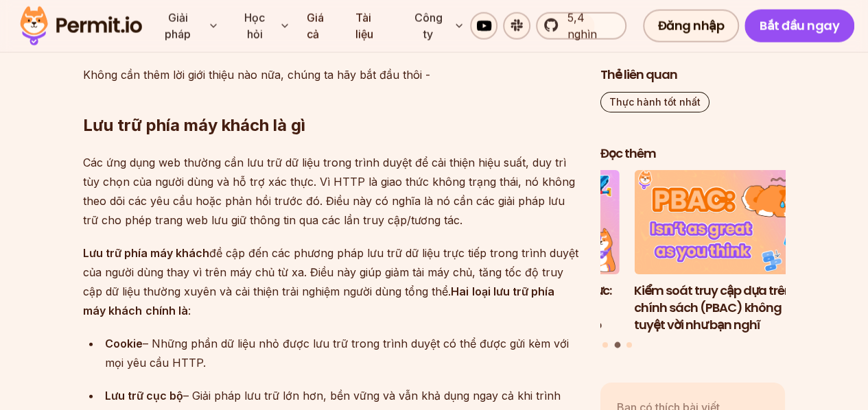 This screenshot has width=868, height=410. I want to click on font: Không cần thêm lời giới thiệu nào nữa, chúng ta hãy bắt đầu thôi -, so click(257, 75).